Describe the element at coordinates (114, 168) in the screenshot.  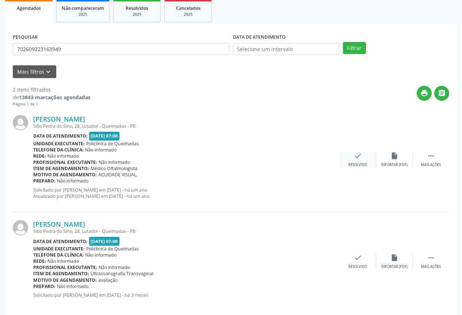
I see `span: Médico Oftalmologista` at that location.